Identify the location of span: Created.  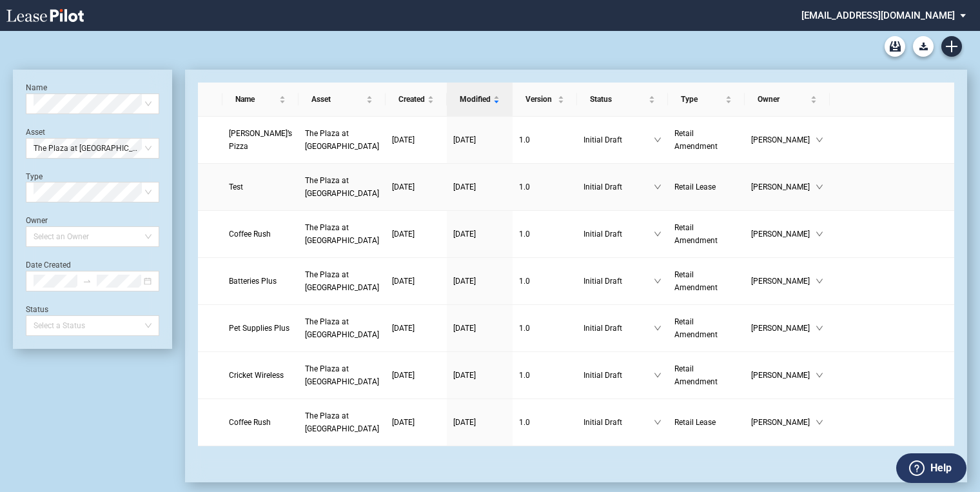
(411, 99).